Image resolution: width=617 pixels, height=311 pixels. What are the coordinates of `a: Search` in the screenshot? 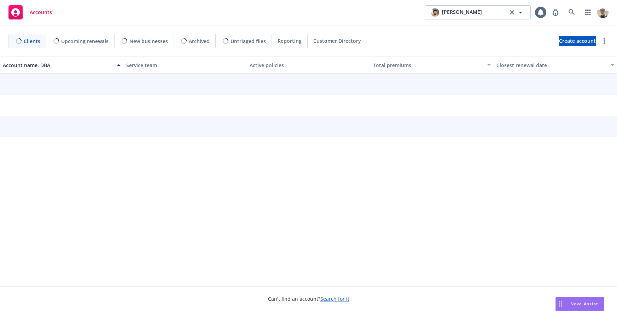 It's located at (571, 12).